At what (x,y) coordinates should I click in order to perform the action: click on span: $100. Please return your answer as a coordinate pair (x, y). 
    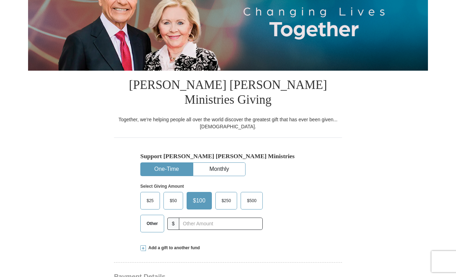
    Looking at the image, I should click on (199, 200).